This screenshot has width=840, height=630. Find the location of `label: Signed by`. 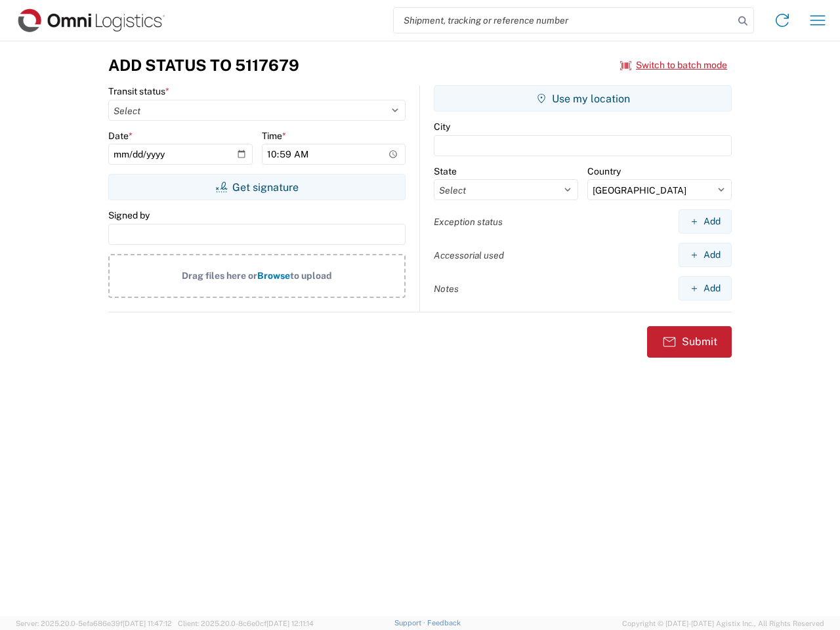

label: Signed by is located at coordinates (129, 215).